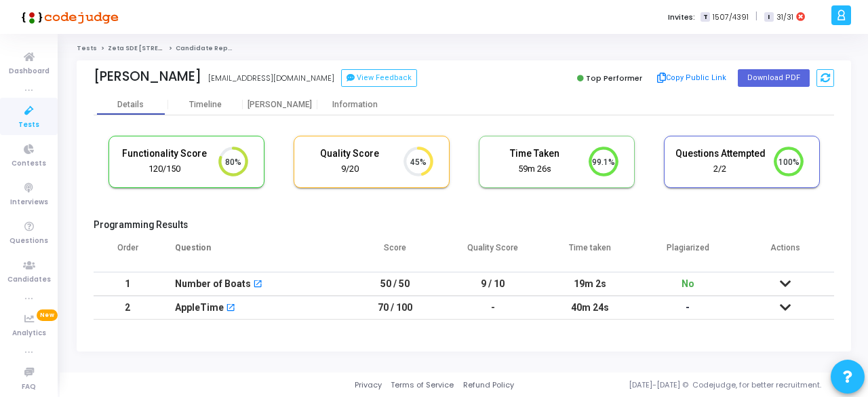  Describe the element at coordinates (350, 153) in the screenshot. I see `h5: Quality Score` at that location.